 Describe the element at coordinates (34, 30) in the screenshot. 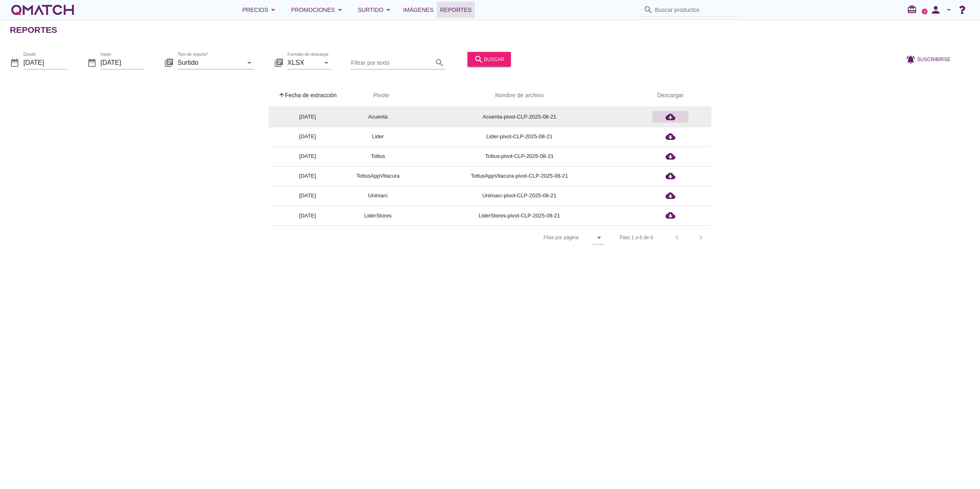

I see `h2: Reportes` at that location.